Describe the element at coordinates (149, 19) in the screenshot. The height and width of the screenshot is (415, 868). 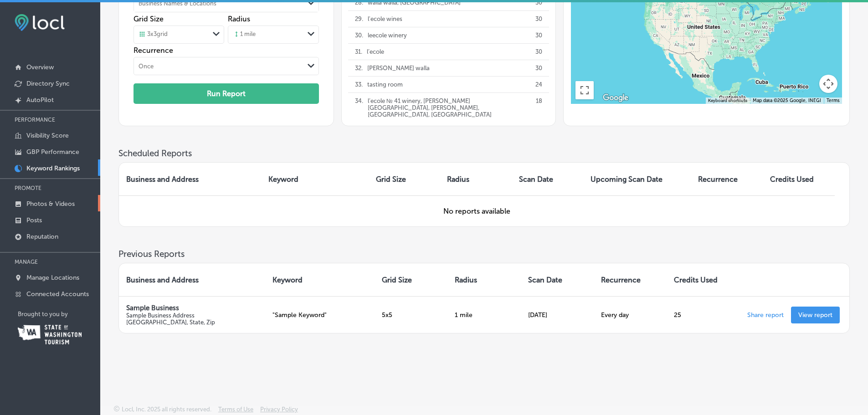
I see `label: Grid Size` at that location.